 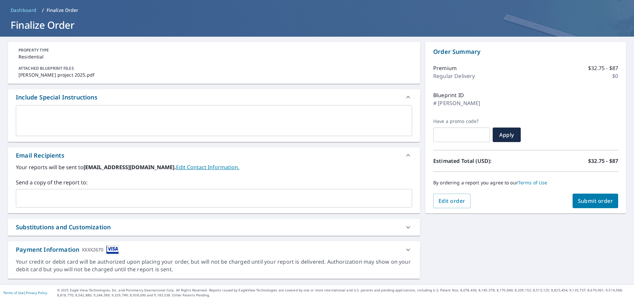 I want to click on span: Edit order, so click(x=452, y=201).